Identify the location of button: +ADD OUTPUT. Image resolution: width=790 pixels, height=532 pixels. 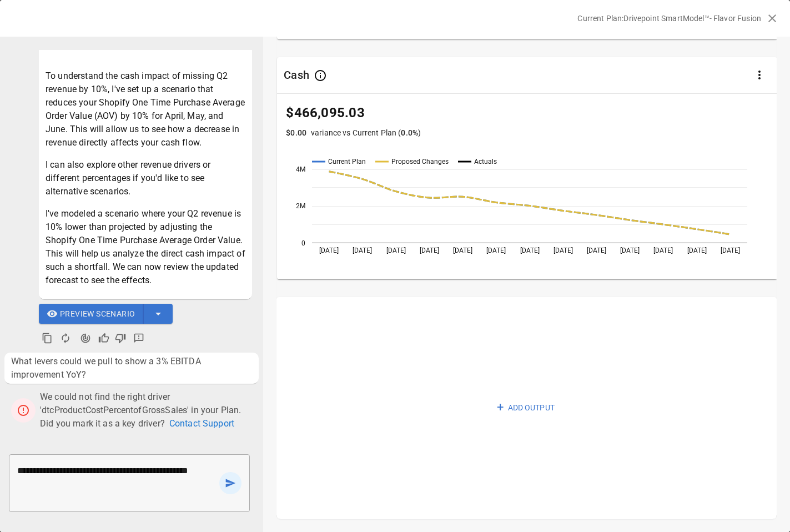
(527, 408).